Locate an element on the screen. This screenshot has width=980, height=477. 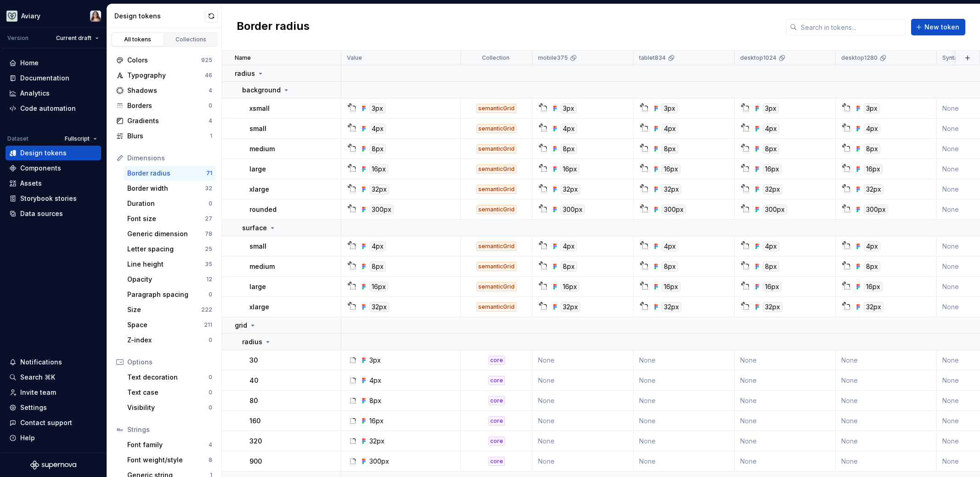
p: Collection is located at coordinates (495, 58).